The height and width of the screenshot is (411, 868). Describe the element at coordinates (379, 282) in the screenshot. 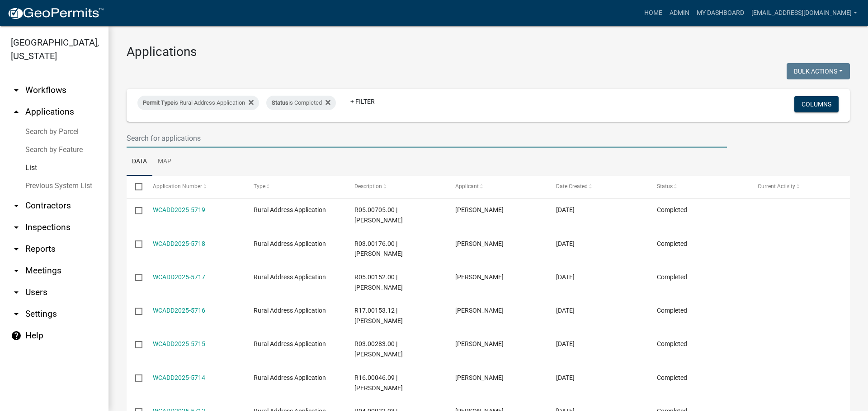

I see `span: R05.00152.00 | Tentis, Seth` at that location.